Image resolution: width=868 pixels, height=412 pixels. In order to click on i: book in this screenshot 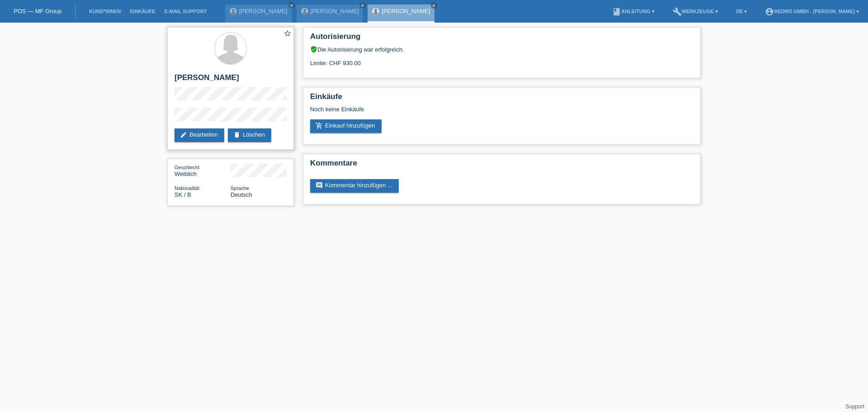, I will do `click(616, 12)`.